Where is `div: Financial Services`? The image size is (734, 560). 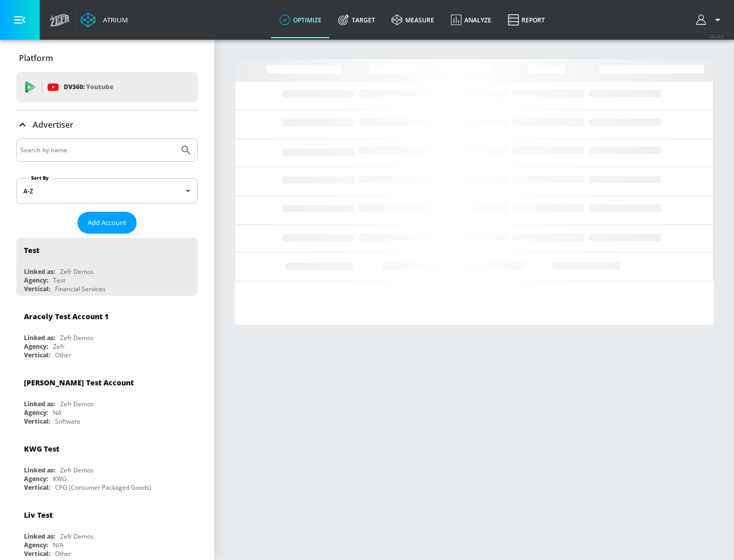
div: Financial Services is located at coordinates (80, 288).